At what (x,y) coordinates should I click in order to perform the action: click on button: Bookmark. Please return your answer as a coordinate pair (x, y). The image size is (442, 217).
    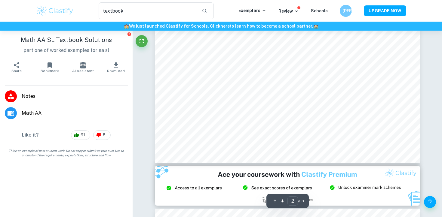
    Looking at the image, I should click on (50, 67).